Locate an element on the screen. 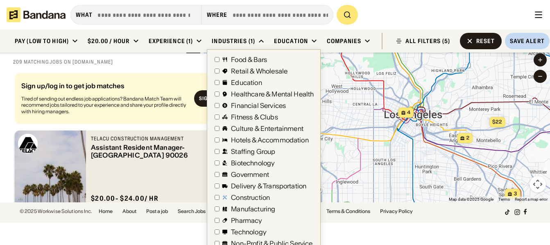 This screenshot has height=245, width=550. div: Government is located at coordinates (250, 174).